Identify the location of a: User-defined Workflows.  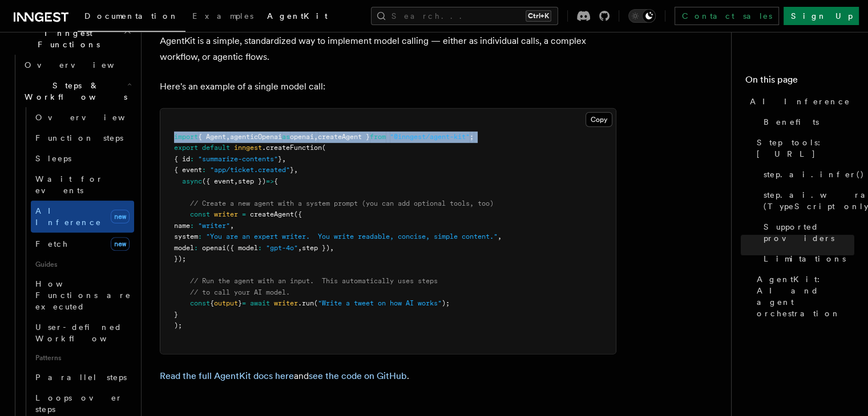
(82, 333).